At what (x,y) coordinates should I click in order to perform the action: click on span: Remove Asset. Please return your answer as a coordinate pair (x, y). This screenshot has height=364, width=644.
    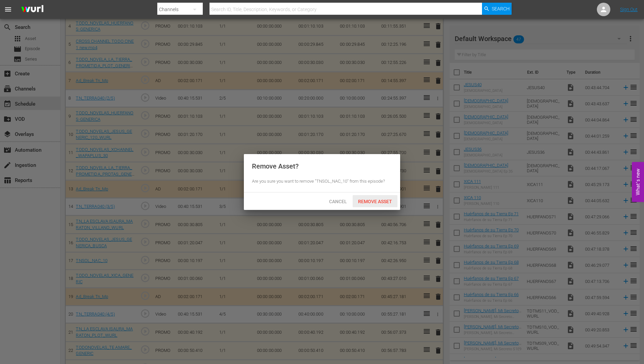
    Looking at the image, I should click on (375, 201).